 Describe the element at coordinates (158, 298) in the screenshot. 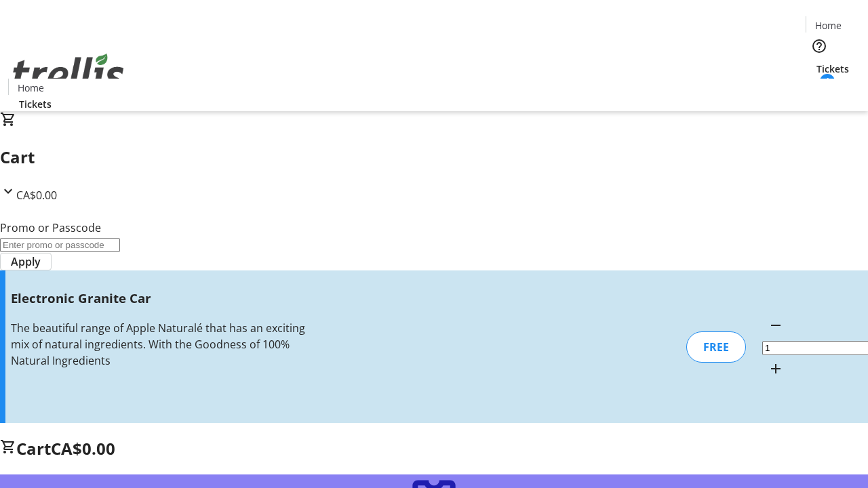

I see `h3: Electronic Granite Car` at that location.